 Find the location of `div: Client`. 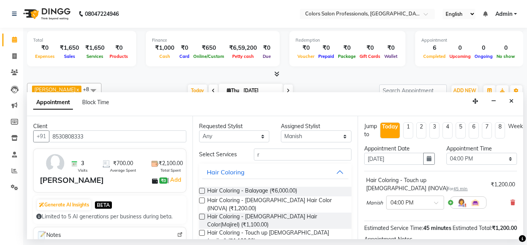

div: Client is located at coordinates (110, 126).